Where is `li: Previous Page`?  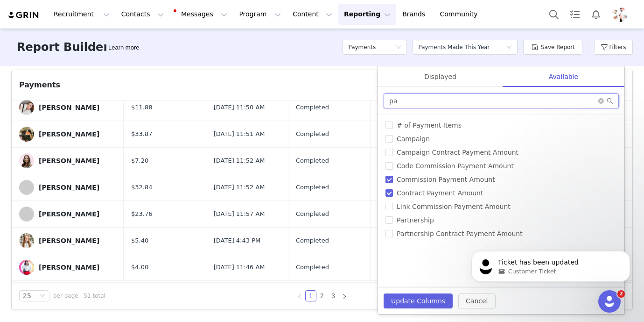 li: Previous Page is located at coordinates (299, 296).